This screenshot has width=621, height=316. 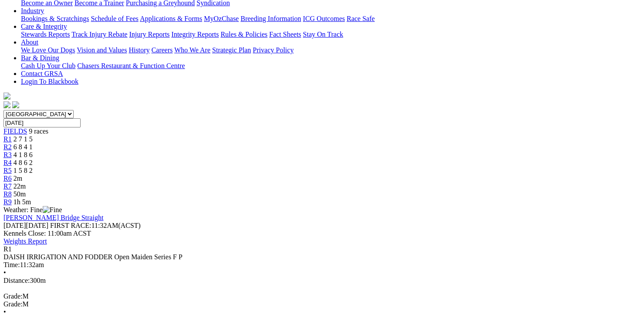 I want to click on span: R7, so click(x=7, y=186).